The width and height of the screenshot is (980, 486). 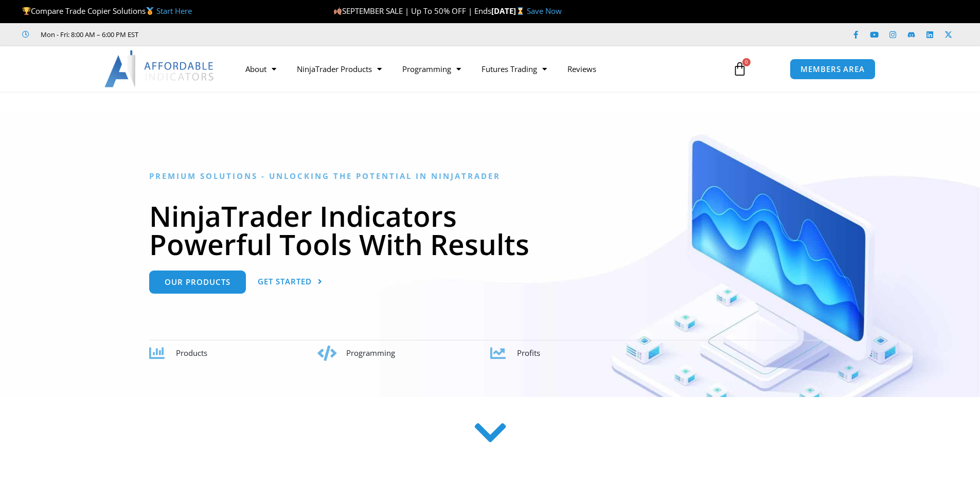 I want to click on span: Mon - Fri: 8:00 AM – 6:00 PM EST, so click(x=88, y=35).